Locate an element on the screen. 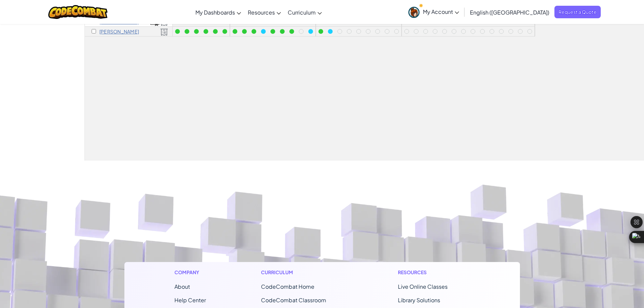 The height and width of the screenshot is (308, 644). img: avatar is located at coordinates (414, 12).